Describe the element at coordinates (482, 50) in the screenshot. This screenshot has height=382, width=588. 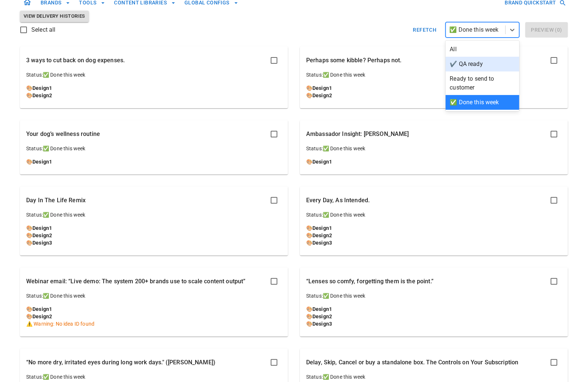
I see `div: All` at that location.